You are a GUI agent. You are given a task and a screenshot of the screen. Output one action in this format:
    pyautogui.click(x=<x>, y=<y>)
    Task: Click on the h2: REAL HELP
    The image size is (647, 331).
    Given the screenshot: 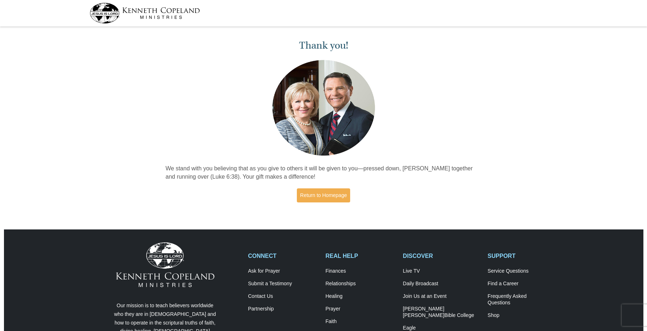 What is the action you would take?
    pyautogui.click(x=360, y=256)
    